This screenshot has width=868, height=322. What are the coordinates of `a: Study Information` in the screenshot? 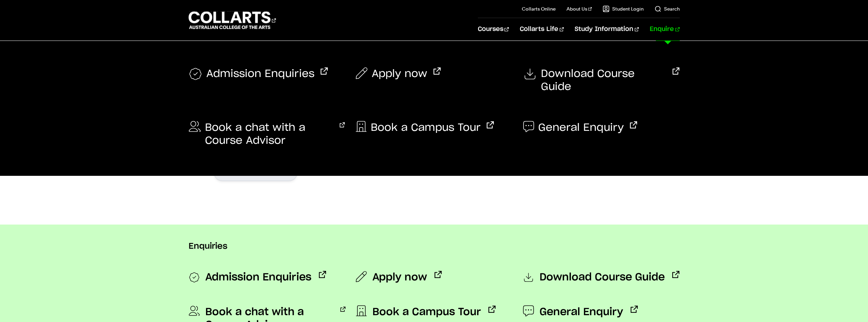 It's located at (607, 29).